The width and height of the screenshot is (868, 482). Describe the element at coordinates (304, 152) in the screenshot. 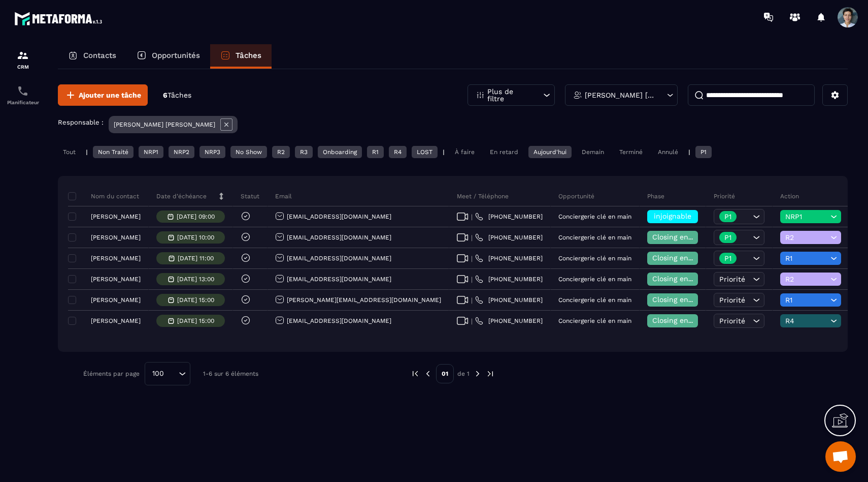

I see `div: R3` at that location.